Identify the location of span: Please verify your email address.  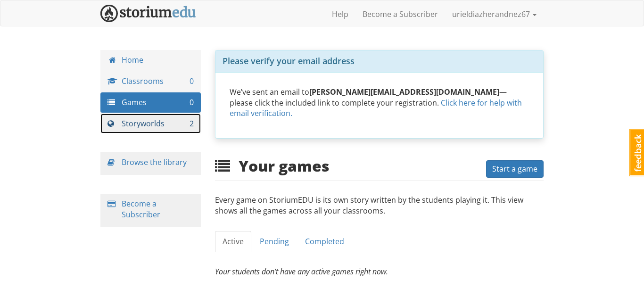
(289, 61).